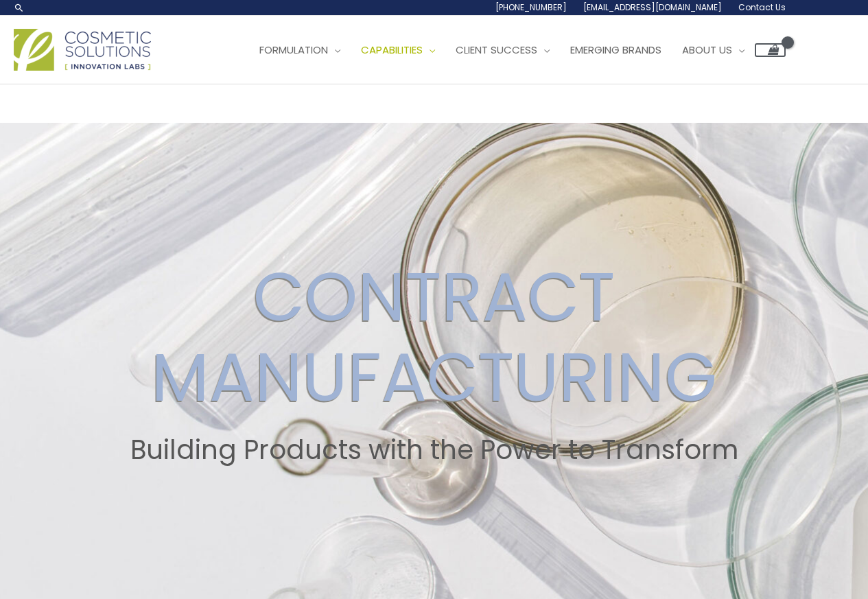 Image resolution: width=868 pixels, height=599 pixels. I want to click on img: Cosmetic Solutions Logo, so click(82, 50).